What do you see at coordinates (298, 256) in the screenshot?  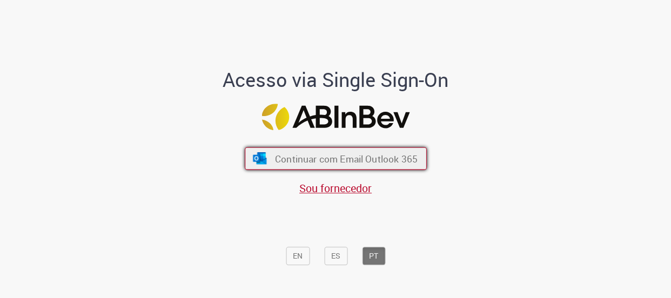 I see `button: EN` at bounding box center [298, 256].